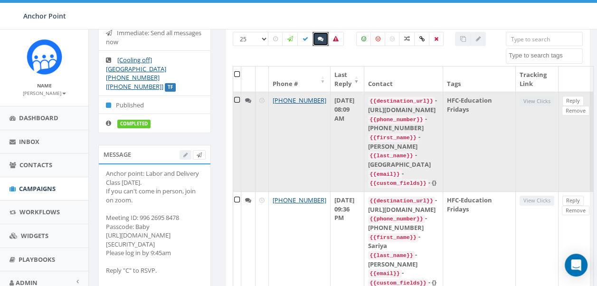 Image resolution: width=597 pixels, height=286 pixels. Describe the element at coordinates (544, 39) in the screenshot. I see `input: Type to search` at that location.